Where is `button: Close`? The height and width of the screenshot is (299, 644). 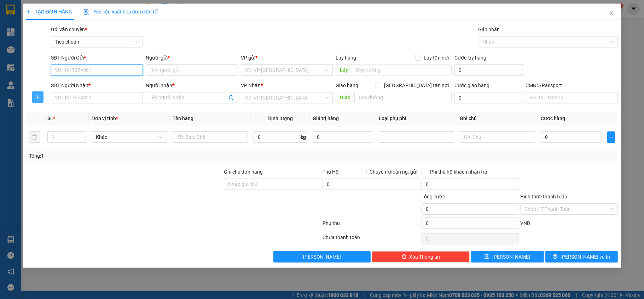 button: Close is located at coordinates (611, 13).